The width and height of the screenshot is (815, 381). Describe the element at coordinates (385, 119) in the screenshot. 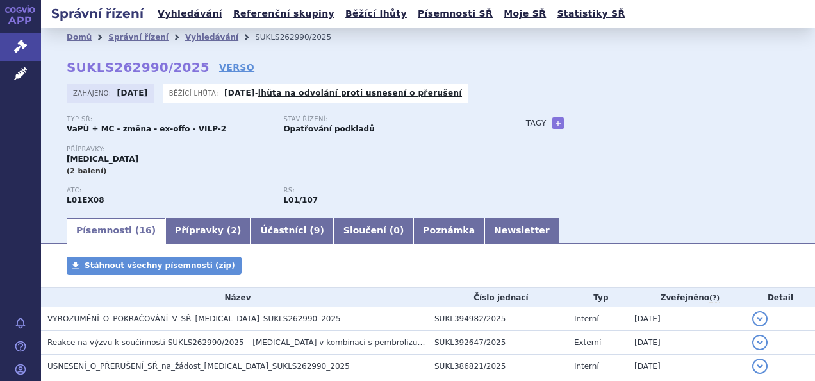

I see `p: Stav řízení:` at that location.